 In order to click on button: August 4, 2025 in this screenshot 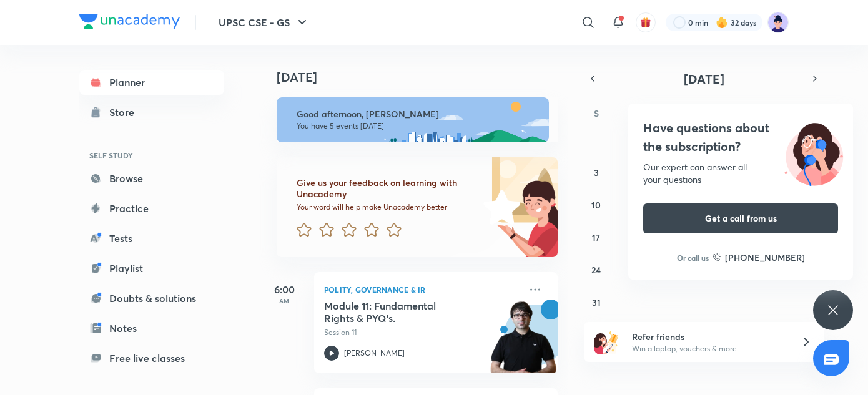, I will do `click(632, 172)`.